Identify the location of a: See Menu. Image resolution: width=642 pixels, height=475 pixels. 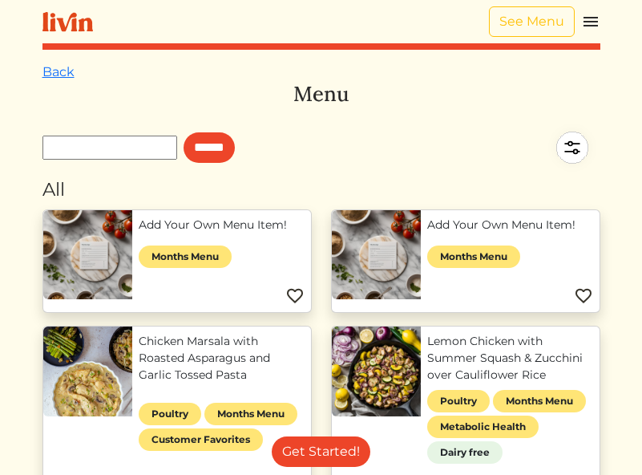
(532, 22).